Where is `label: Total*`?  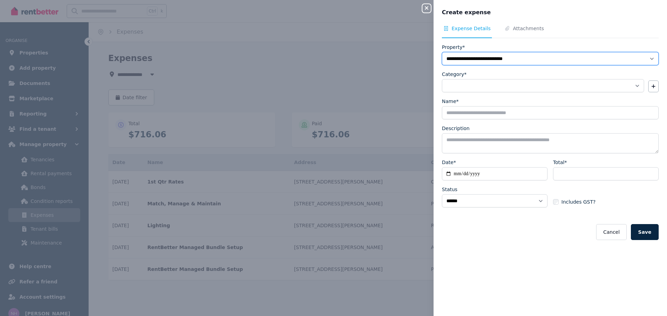
label: Total* is located at coordinates (560, 163).